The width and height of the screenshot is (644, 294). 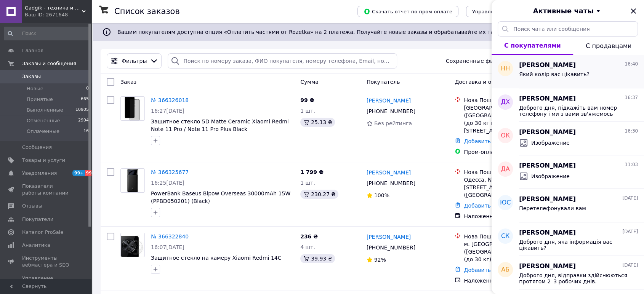 What do you see at coordinates (46, 282) in the screenshot?
I see `span: Управление сайтом` at bounding box center [46, 282].